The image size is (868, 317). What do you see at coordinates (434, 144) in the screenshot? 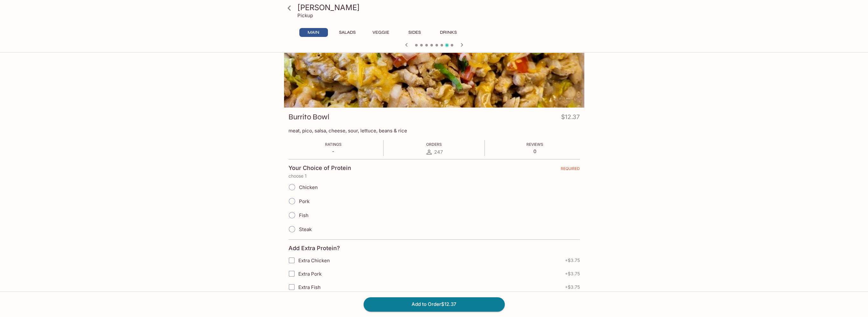
I see `span: Orders` at bounding box center [434, 144].